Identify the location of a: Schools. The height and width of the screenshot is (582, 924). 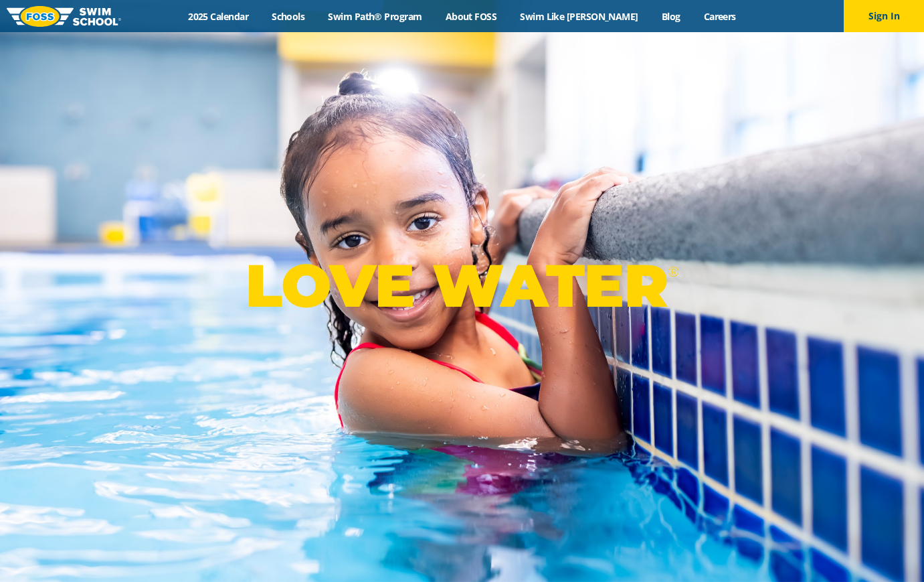
(288, 16).